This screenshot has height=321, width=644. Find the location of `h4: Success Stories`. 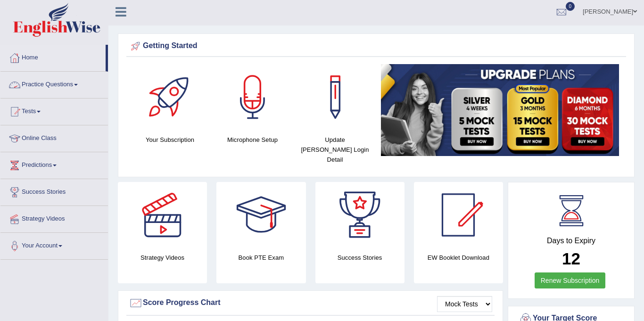

h4: Success Stories is located at coordinates (360, 257).